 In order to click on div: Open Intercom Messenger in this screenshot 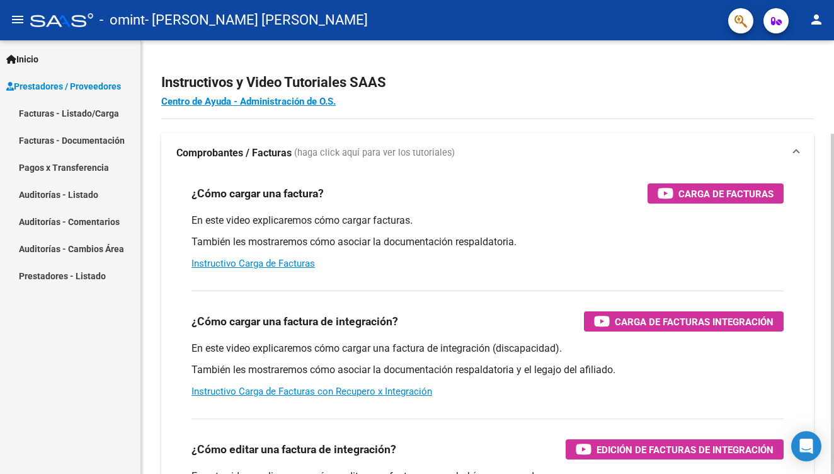, I will do `click(806, 446)`.